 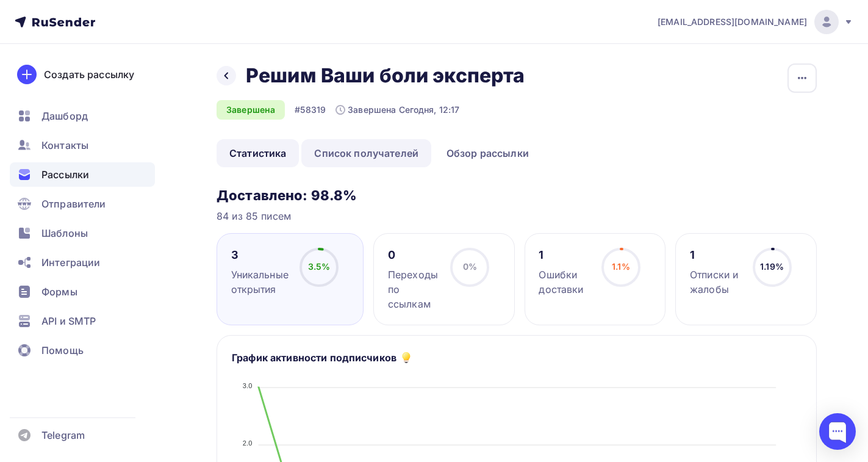 I want to click on div: 0, so click(x=414, y=255).